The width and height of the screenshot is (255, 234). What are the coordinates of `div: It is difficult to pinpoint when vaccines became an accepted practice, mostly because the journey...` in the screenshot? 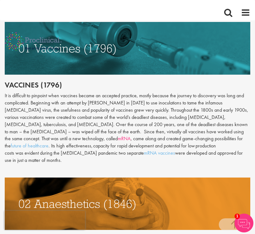 It's located at (127, 128).